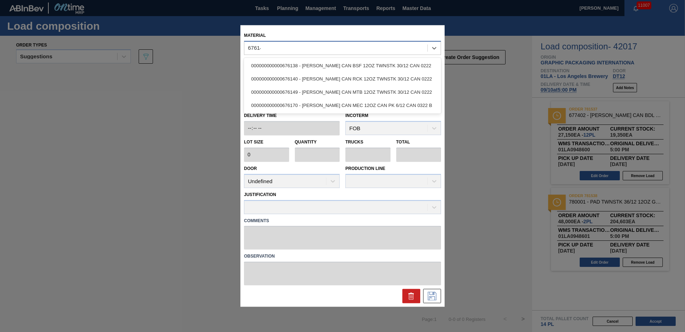 The height and width of the screenshot is (332, 685). Describe the element at coordinates (255, 35) in the screenshot. I see `label: Material` at that location.